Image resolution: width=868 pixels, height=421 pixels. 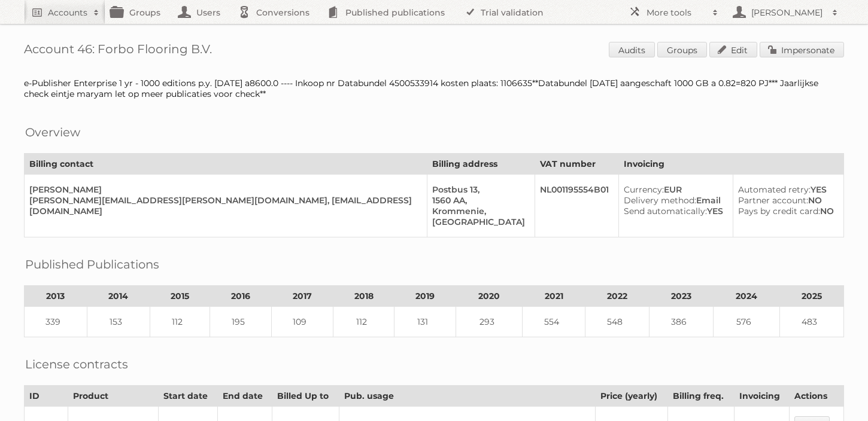 I want to click on th: 2021, so click(x=554, y=297).